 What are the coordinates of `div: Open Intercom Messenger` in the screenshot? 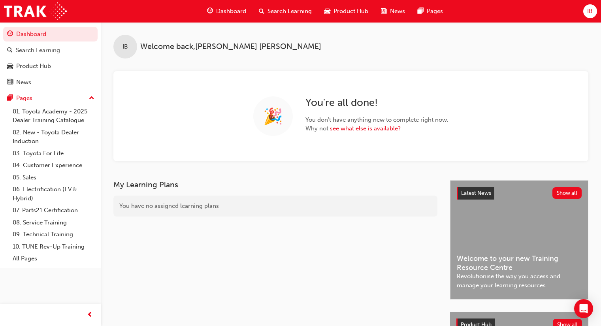 It's located at (584, 309).